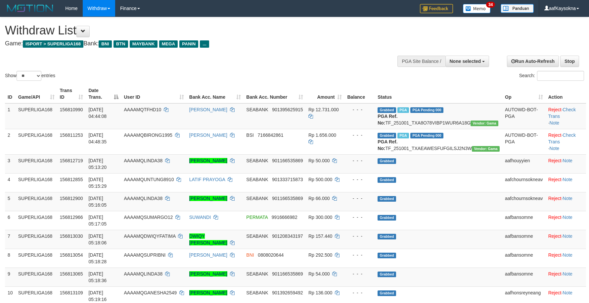  What do you see at coordinates (53, 44) in the screenshot?
I see `span: ISPORT > SUPERLIGA168` at bounding box center [53, 44].